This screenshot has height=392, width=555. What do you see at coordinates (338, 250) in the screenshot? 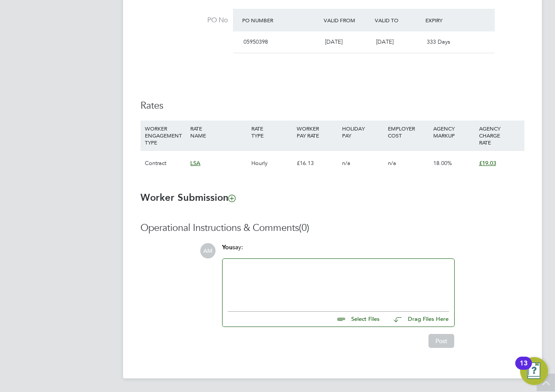
I see `div: say:` at bounding box center [338, 250].